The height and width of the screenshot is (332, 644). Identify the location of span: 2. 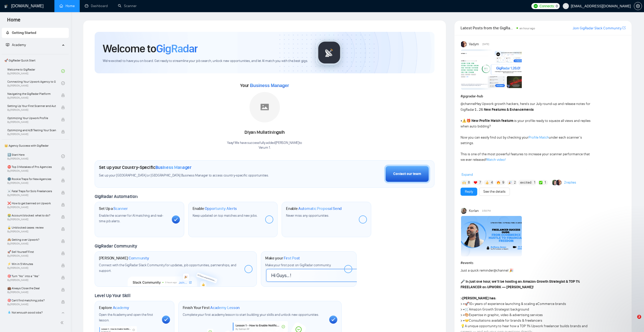
(639, 317).